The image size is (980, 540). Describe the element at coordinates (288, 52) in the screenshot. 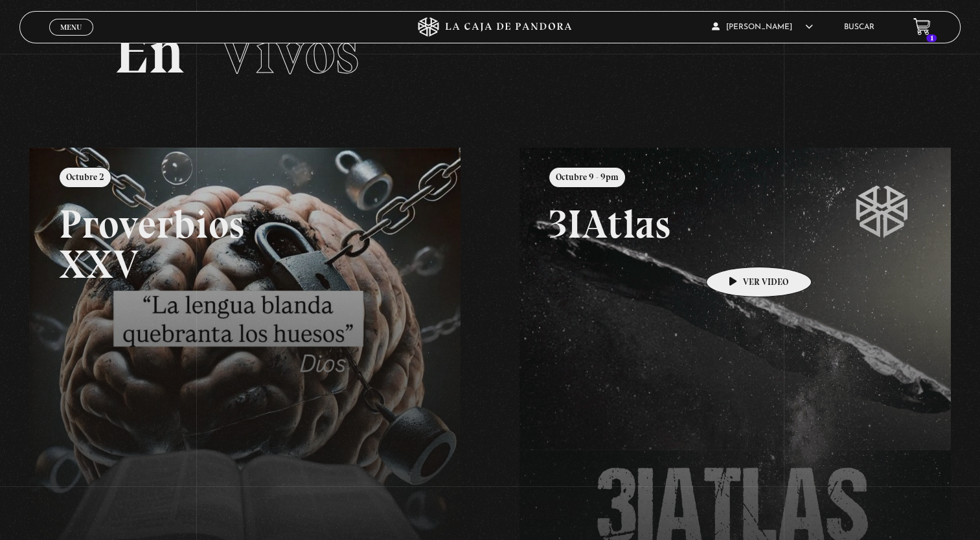

I see `span: Vivos` at that location.